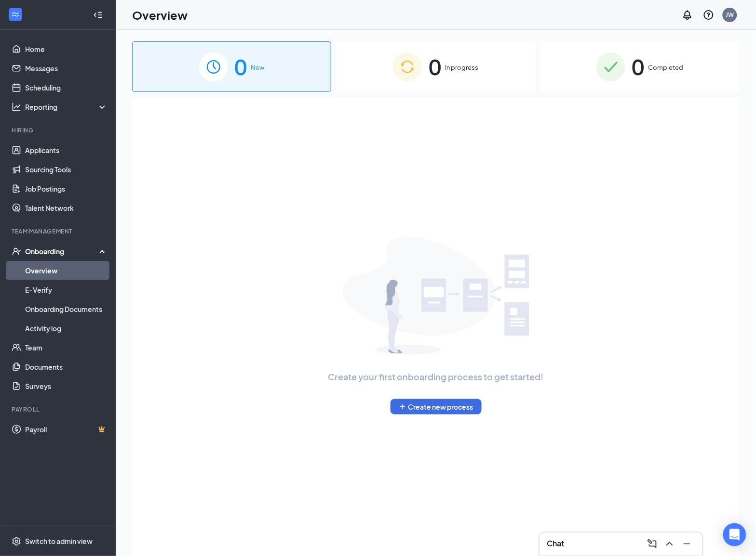 Image resolution: width=756 pixels, height=556 pixels. Describe the element at coordinates (66, 169) in the screenshot. I see `a: Sourcing Tools` at that location.